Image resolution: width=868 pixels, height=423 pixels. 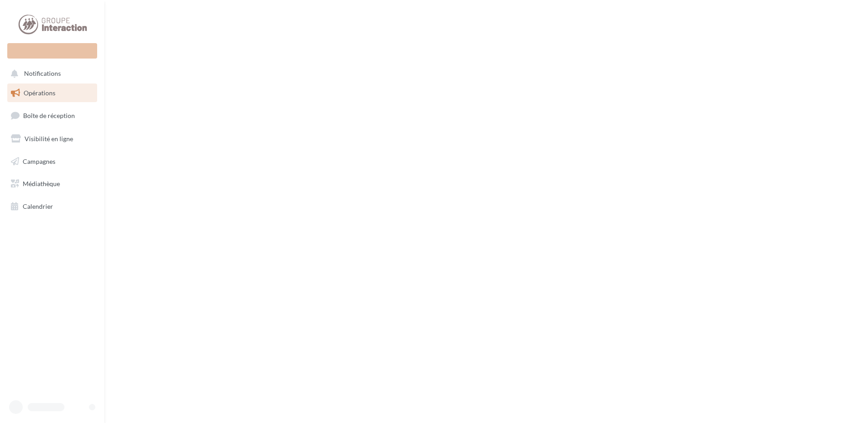 What do you see at coordinates (40, 93) in the screenshot?
I see `span: Opérations` at bounding box center [40, 93].